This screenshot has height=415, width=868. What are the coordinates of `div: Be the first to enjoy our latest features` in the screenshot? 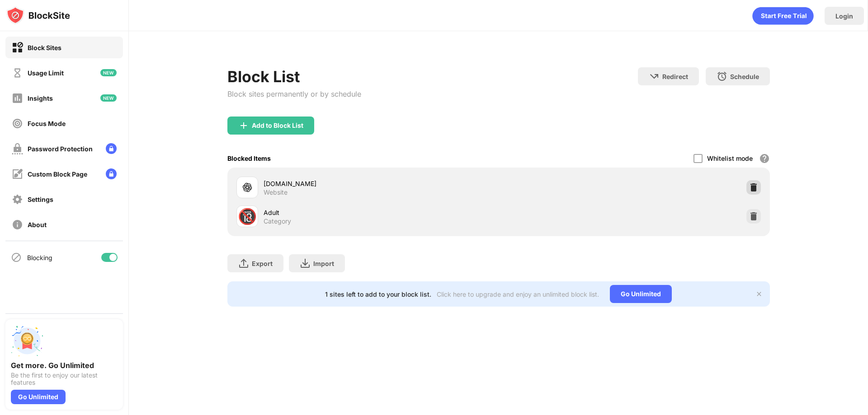 It's located at (64, 379).